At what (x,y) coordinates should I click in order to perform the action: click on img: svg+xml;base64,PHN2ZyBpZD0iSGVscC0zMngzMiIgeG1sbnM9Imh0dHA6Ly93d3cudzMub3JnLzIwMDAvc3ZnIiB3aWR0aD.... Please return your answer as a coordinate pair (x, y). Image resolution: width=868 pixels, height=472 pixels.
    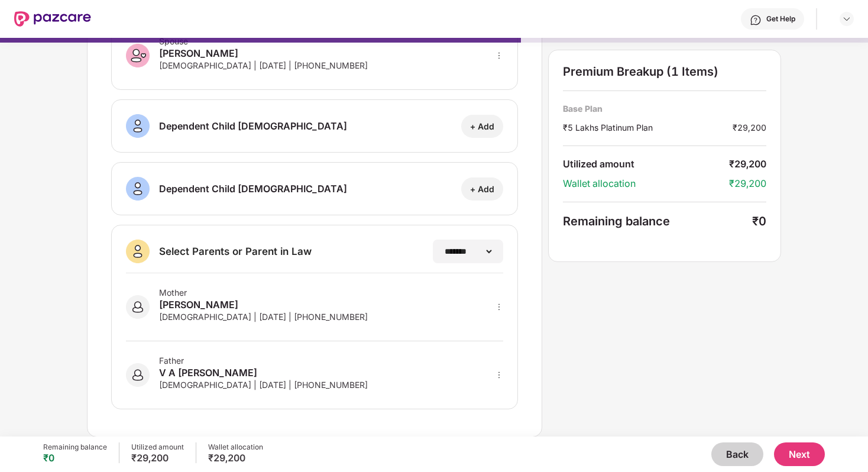
    Looking at the image, I should click on (755, 20).